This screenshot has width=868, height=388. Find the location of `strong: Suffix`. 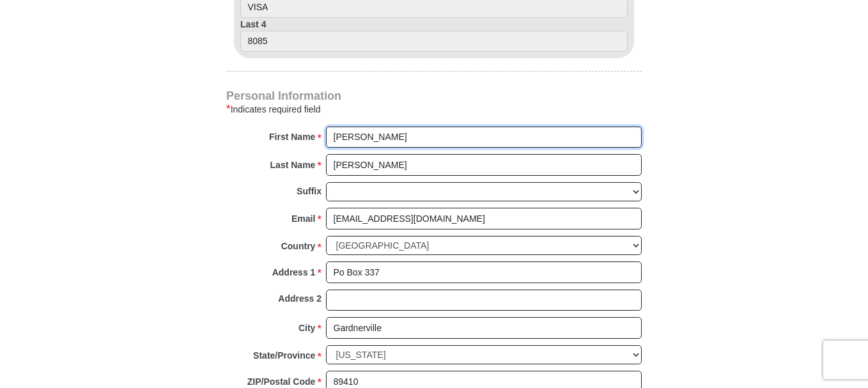

strong: Suffix is located at coordinates (308, 191).